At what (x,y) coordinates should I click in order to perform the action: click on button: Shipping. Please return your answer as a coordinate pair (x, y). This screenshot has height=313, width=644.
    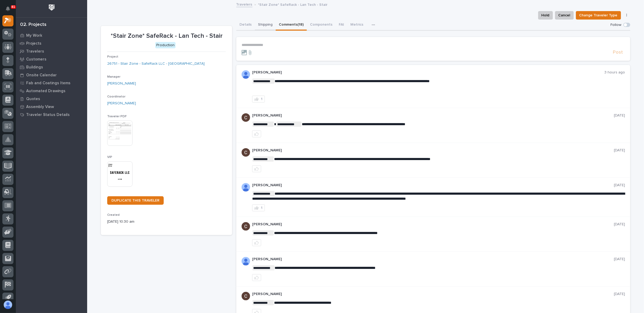
    Looking at the image, I should click on (265, 25).